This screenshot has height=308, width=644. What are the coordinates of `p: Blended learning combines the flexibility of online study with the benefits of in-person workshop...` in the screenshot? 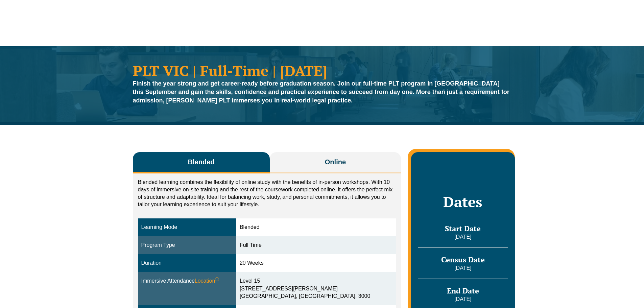 It's located at (267, 194).